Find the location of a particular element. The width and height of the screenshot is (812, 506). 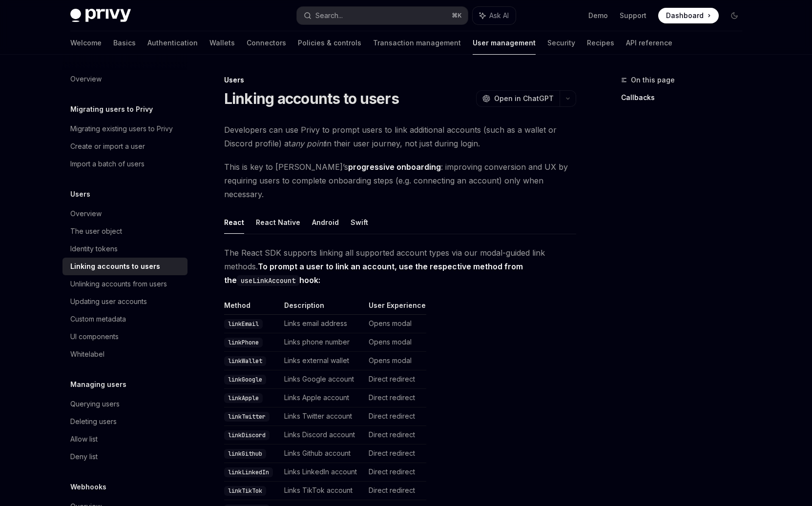

a: Identity tokens is located at coordinates (125, 249).